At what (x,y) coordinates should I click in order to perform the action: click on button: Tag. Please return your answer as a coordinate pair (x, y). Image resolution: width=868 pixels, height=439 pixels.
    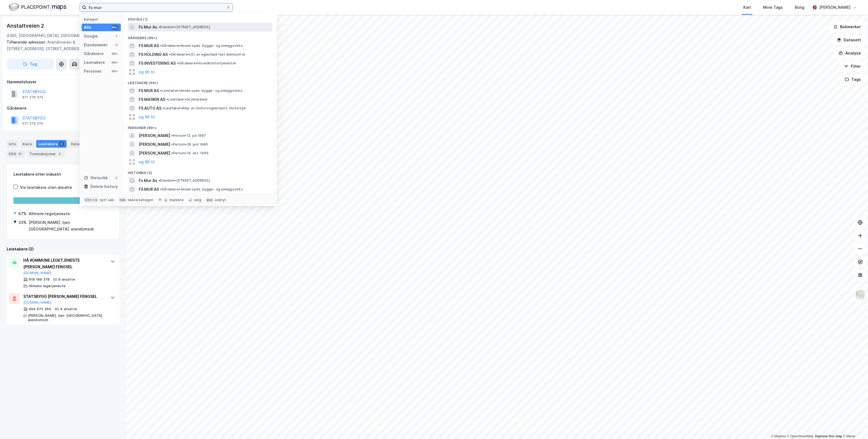
    Looking at the image, I should click on (30, 64).